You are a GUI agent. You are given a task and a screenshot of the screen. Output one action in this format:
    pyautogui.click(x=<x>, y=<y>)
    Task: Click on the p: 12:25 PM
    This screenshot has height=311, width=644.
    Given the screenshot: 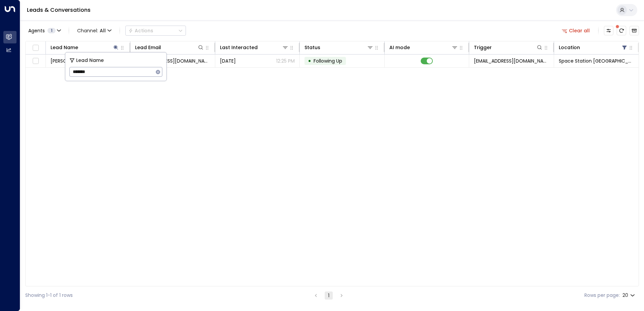 What is the action you would take?
    pyautogui.click(x=286, y=61)
    